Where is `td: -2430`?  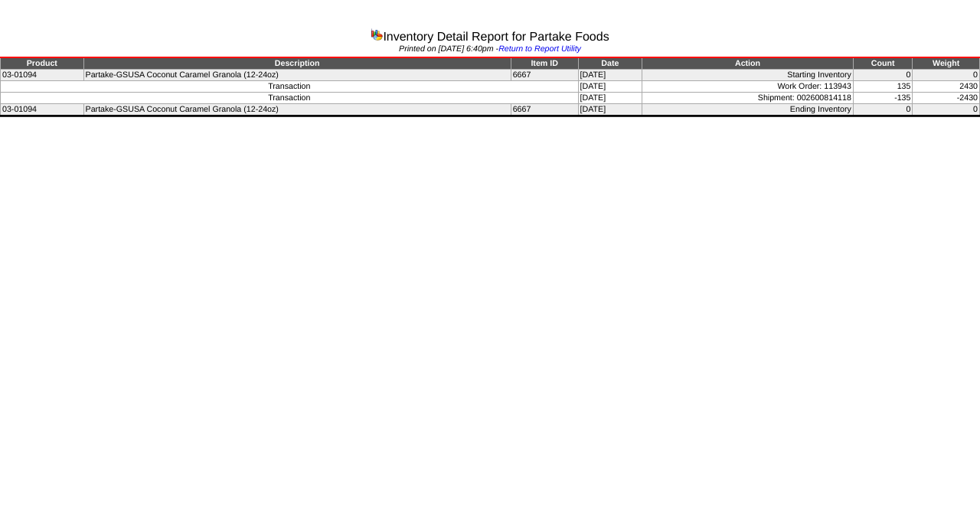 td: -2430 is located at coordinates (947, 98).